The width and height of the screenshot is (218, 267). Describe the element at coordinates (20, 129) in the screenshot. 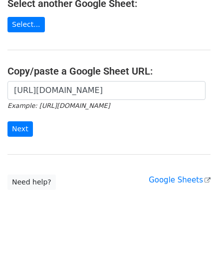

I see `input: Next` at that location.